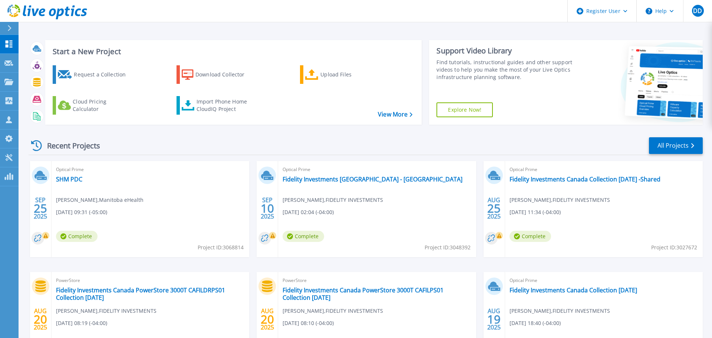 This screenshot has width=712, height=338. What do you see at coordinates (94, 105) in the screenshot?
I see `a: Cloud Pricing Calculator` at bounding box center [94, 105].